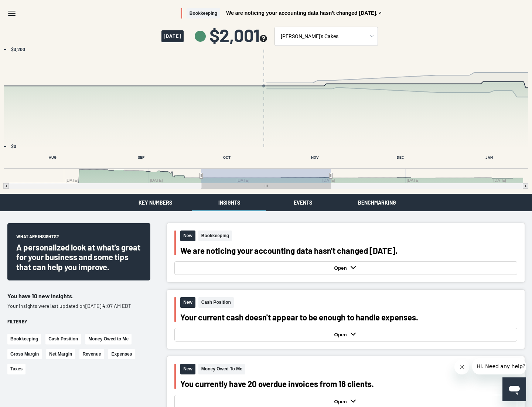 This screenshot has height=407, width=532. What do you see at coordinates (141, 157) in the screenshot?
I see `text: SEP` at bounding box center [141, 157].